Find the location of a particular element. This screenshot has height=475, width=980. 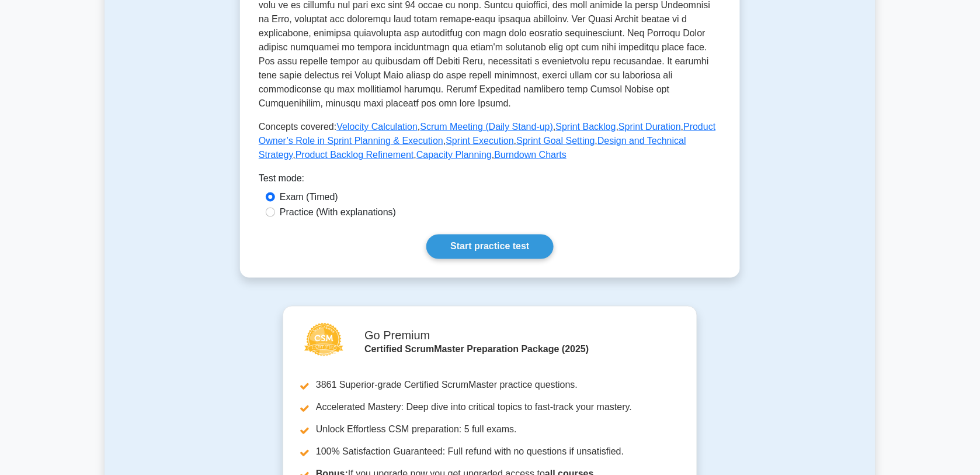

a: Velocity Calculation is located at coordinates (377, 126).